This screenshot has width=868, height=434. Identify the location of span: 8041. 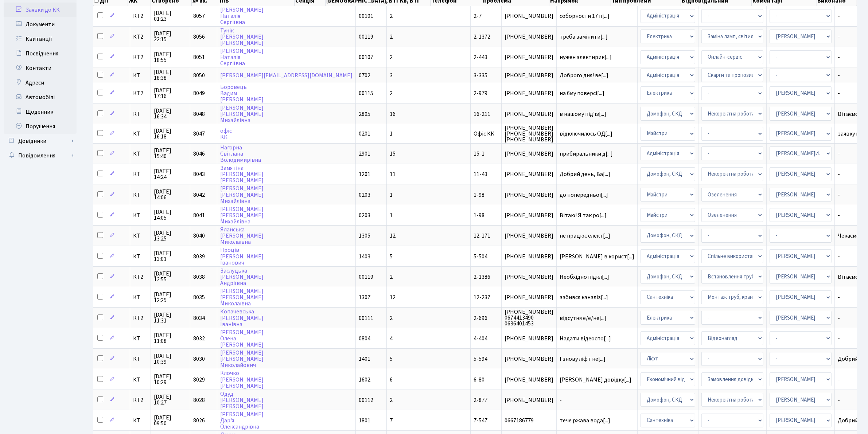
(199, 215).